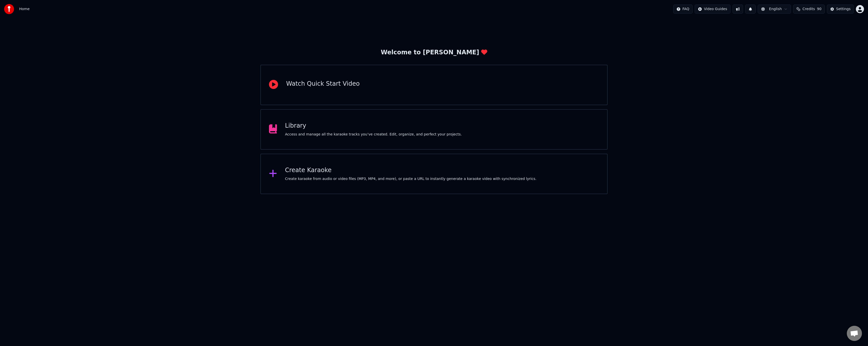  What do you see at coordinates (683, 9) in the screenshot?
I see `button: FAQ` at bounding box center [683, 9].